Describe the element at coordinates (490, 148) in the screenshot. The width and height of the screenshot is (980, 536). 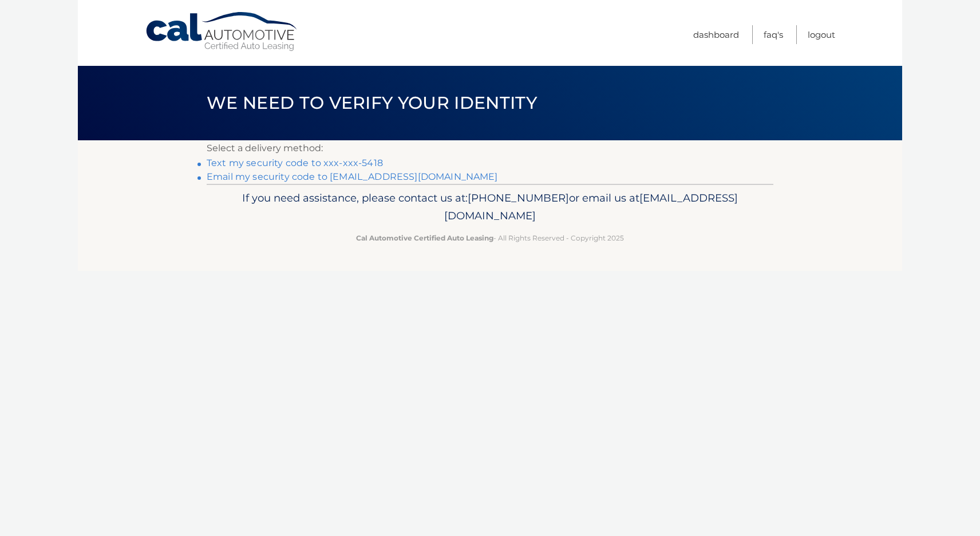
I see `p: Select a delivery method:` at that location.